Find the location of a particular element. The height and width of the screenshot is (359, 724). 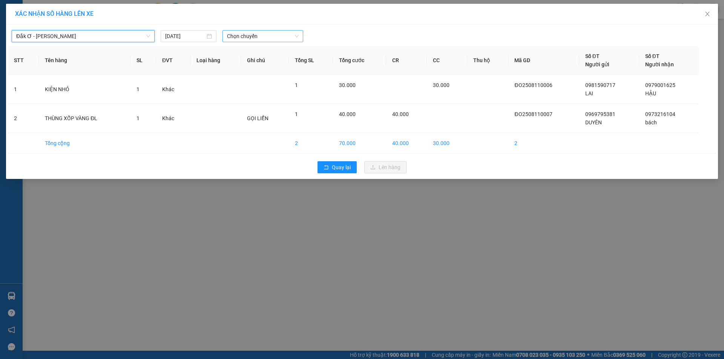

th: CR is located at coordinates (407, 60).